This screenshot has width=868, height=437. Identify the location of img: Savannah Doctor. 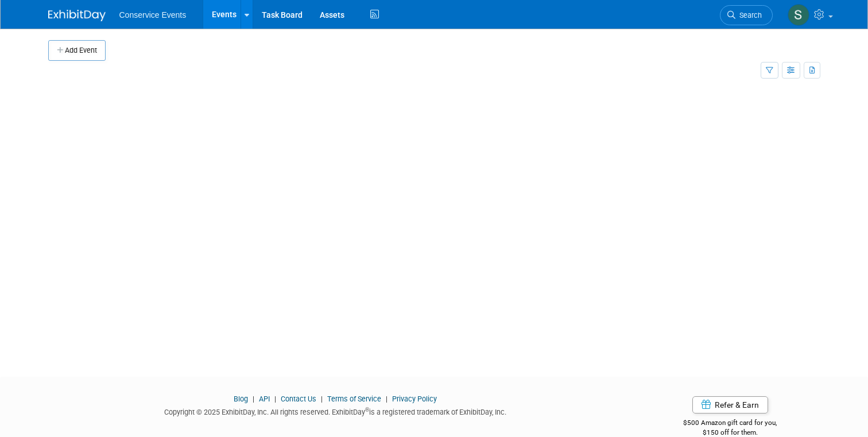
(799, 15).